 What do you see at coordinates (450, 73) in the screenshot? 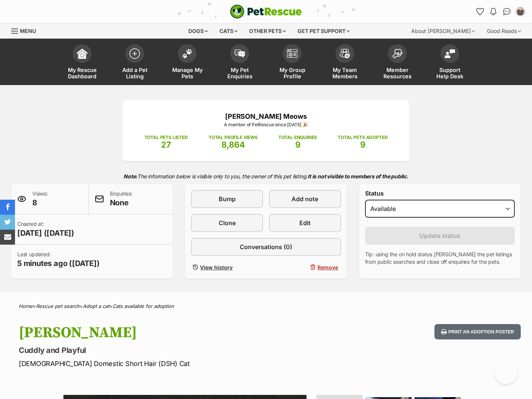
I see `span: Support Help Desk` at bounding box center [450, 73].